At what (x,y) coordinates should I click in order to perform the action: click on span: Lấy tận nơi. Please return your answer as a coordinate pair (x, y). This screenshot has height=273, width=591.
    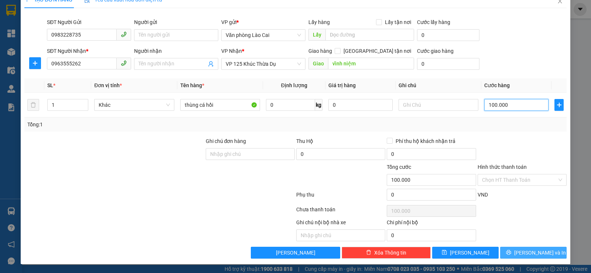
    Looking at the image, I should click on (398, 22).